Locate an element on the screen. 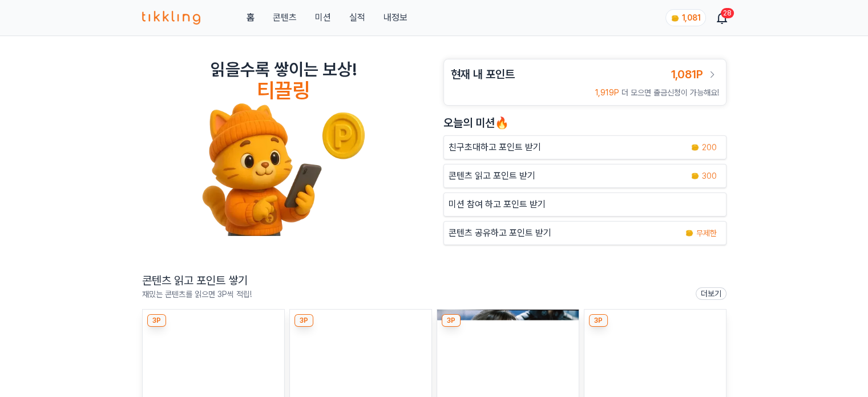 Image resolution: width=868 pixels, height=397 pixels. span: 더 모으면 출금신청이 가능해요! is located at coordinates (670, 92).